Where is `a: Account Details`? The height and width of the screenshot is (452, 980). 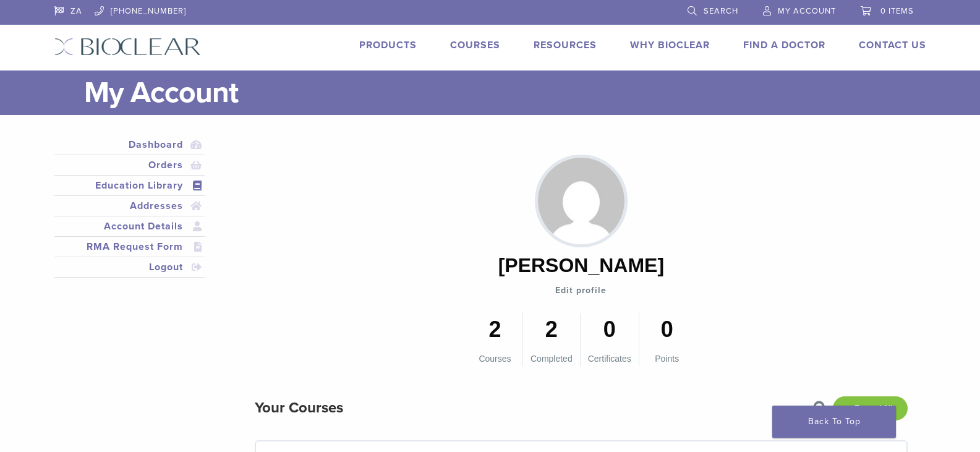
a: Account Details is located at coordinates (130, 226).